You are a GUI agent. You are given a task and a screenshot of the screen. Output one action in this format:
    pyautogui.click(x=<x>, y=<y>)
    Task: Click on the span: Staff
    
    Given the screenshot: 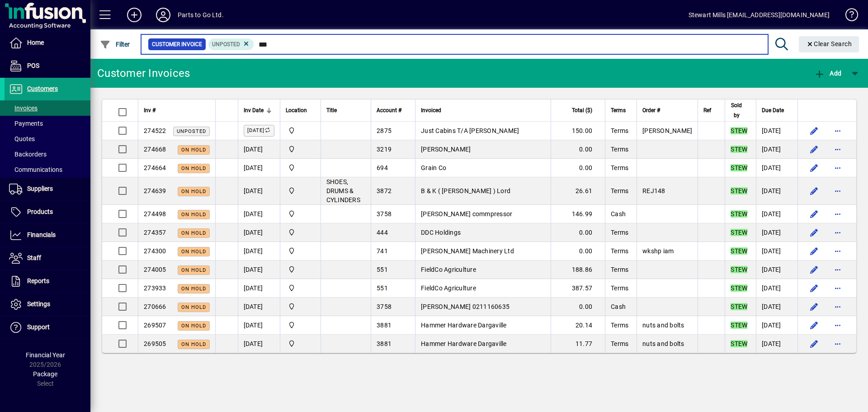 What is the action you would take?
    pyautogui.click(x=34, y=258)
    